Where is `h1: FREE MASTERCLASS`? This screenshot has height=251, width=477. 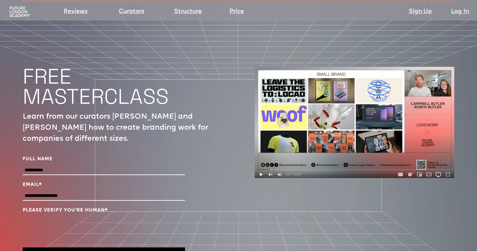 h1: FREE MASTERCLASS is located at coordinates (96, 87).